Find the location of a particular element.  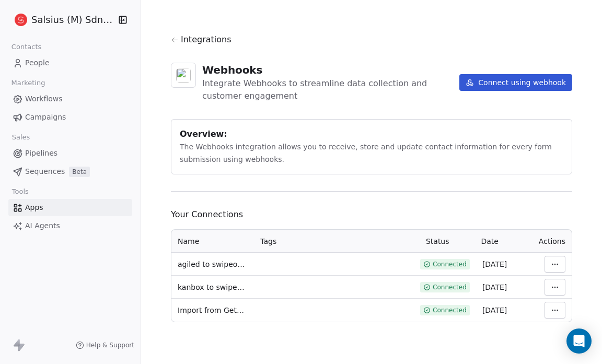

span: People is located at coordinates (37, 63).